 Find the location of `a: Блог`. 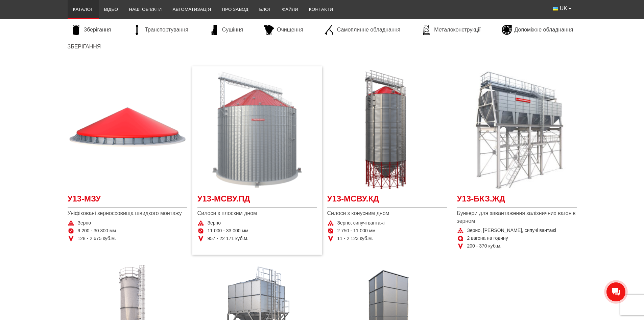

a: Блог is located at coordinates (265, 9).